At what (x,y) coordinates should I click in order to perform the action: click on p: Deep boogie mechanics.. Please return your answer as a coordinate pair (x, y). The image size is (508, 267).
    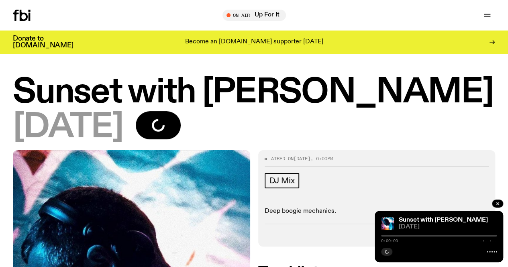
    Looking at the image, I should click on (377, 211).